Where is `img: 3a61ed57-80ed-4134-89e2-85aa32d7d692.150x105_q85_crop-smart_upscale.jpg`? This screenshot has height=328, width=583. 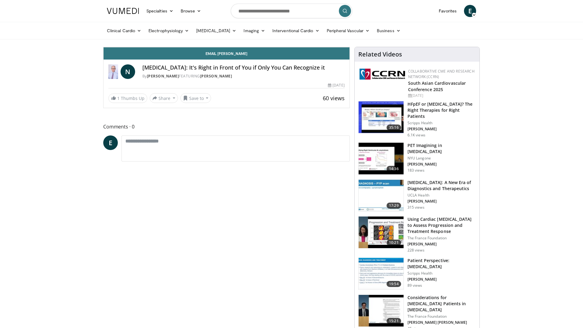 img: 3a61ed57-80ed-4134-89e2-85aa32d7d692.150x105_q85_crop-smart_upscale.jpg is located at coordinates (381, 196).